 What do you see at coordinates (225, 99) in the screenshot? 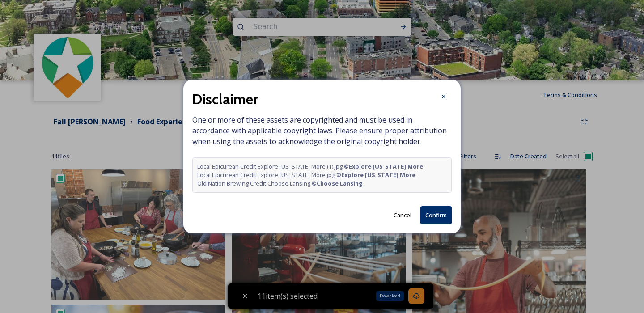
I see `h2: Disclaimer` at bounding box center [225, 99].